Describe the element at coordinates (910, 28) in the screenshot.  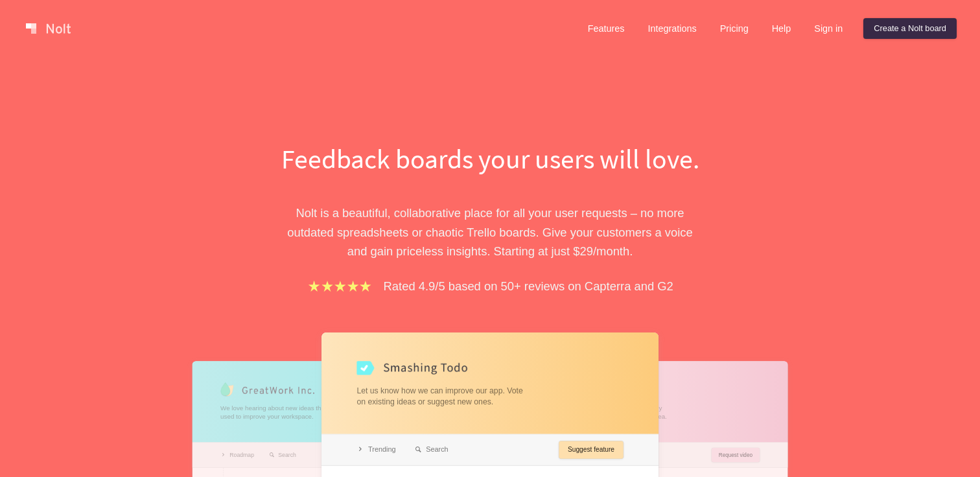
I see `a: Create a Nolt board` at that location.